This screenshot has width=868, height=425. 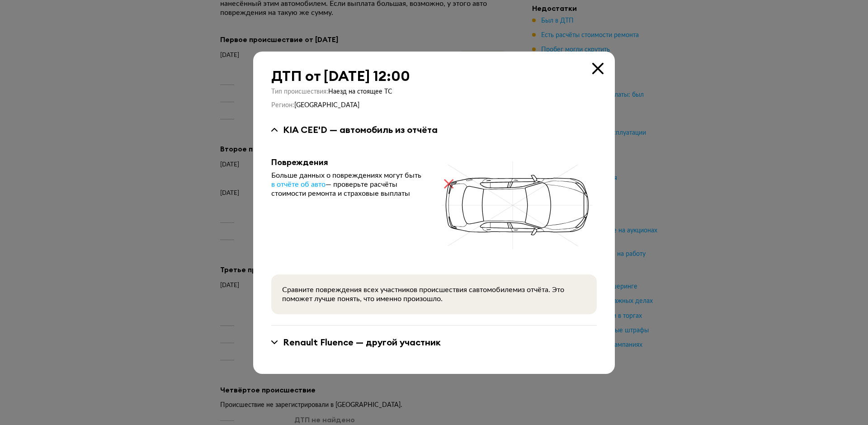 What do you see at coordinates (434, 294) in the screenshot?
I see `div: Сравните повреждения всех участников происшествия с автомобилем из отчёта. Это поможет лучше поня...` at bounding box center [434, 294].